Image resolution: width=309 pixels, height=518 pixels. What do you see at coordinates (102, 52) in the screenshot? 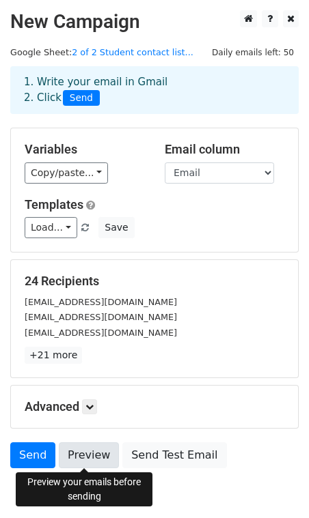
I see `small: Google Sheet:` at bounding box center [102, 52].